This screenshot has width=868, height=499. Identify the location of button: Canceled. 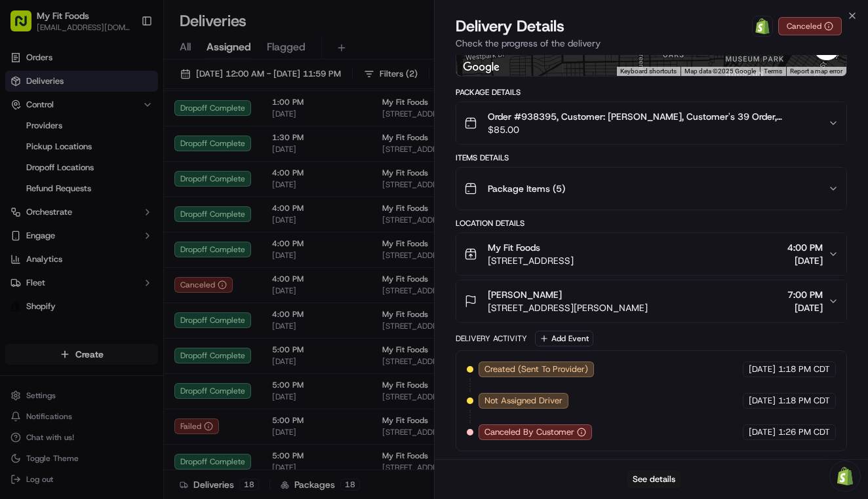
(810, 26).